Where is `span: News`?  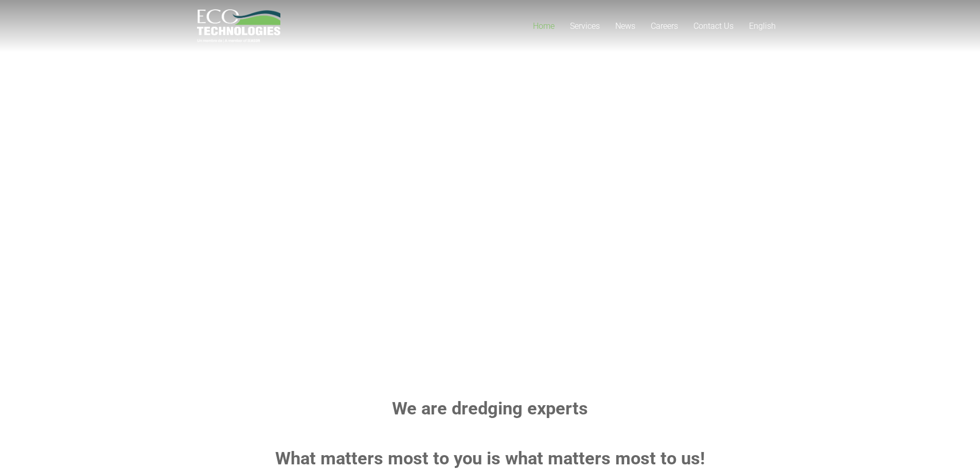 span: News is located at coordinates (624, 26).